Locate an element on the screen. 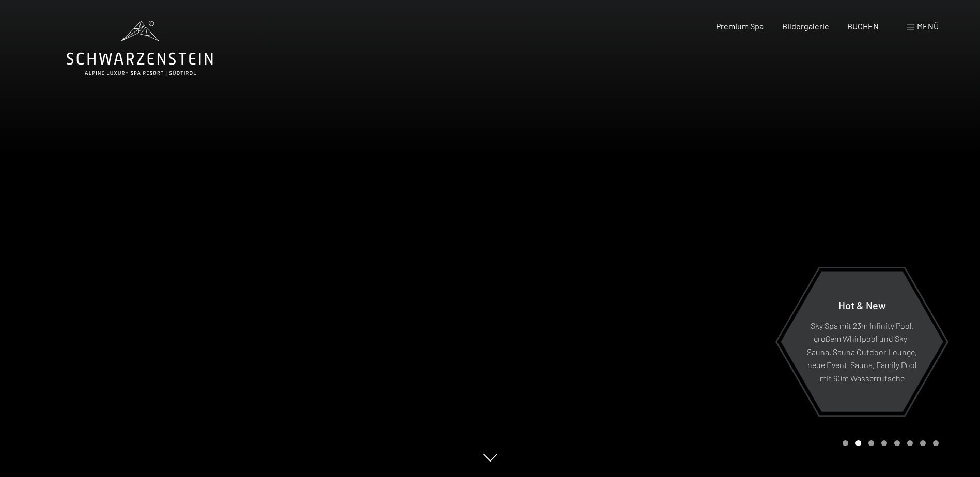  div: Carousel Page 5 is located at coordinates (897, 443).